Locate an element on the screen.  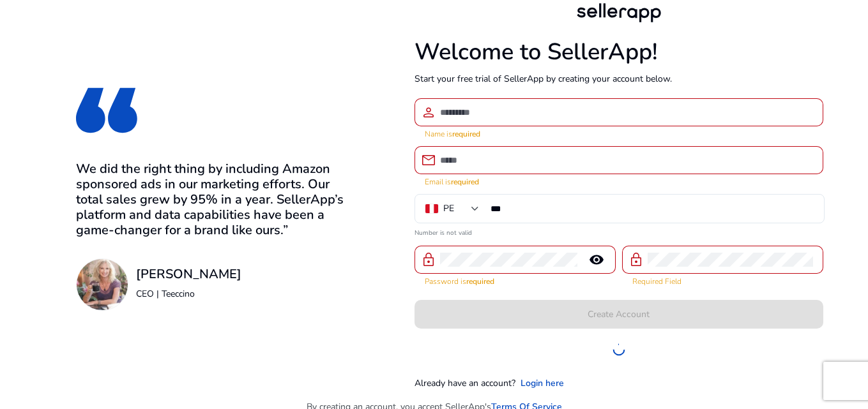
mat-error: Password is is located at coordinates (514, 280).